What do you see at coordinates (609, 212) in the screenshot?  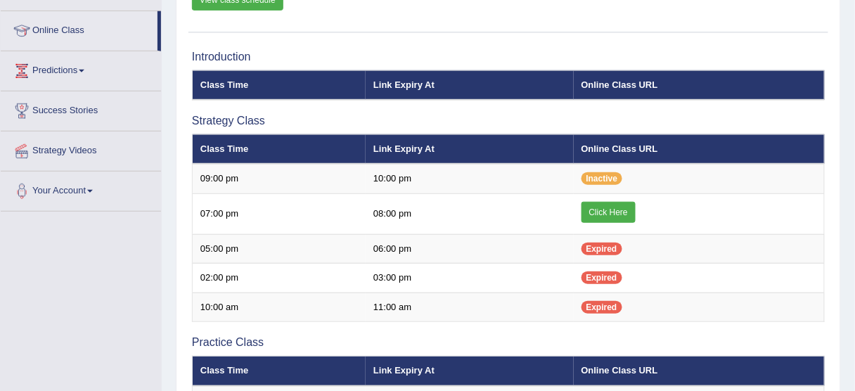 I see `a: Click Here` at bounding box center [609, 212].